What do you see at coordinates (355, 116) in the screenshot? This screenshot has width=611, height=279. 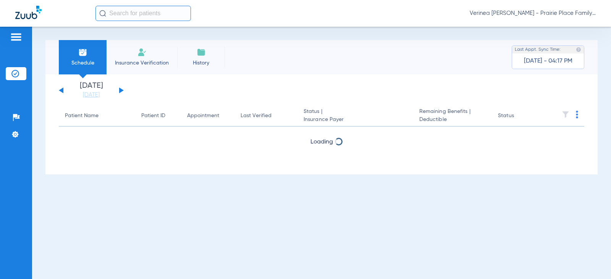 I see `th: Status |` at bounding box center [355, 116].